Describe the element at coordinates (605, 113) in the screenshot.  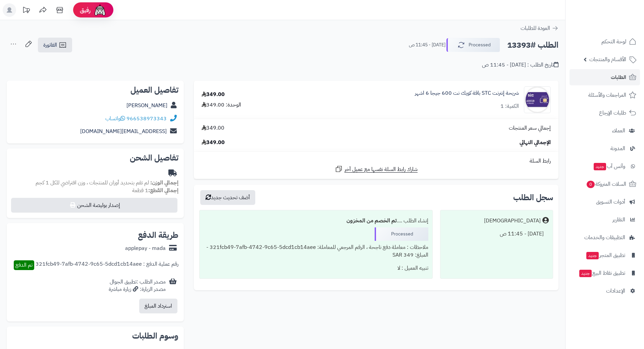
I see `a: طلبات الإرجاع` at that location.